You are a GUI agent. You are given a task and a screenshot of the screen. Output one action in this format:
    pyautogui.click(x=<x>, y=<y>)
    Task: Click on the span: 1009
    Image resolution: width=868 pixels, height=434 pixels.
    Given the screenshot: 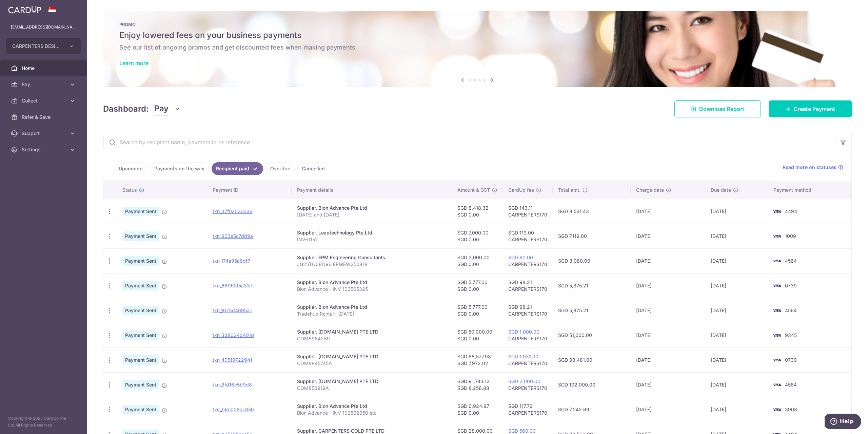 What is the action you would take?
    pyautogui.click(x=790, y=236)
    